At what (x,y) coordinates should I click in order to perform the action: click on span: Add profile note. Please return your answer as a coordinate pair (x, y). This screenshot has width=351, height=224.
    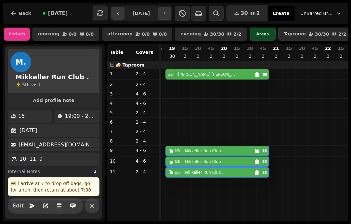
    Looking at the image, I should click on (54, 100).